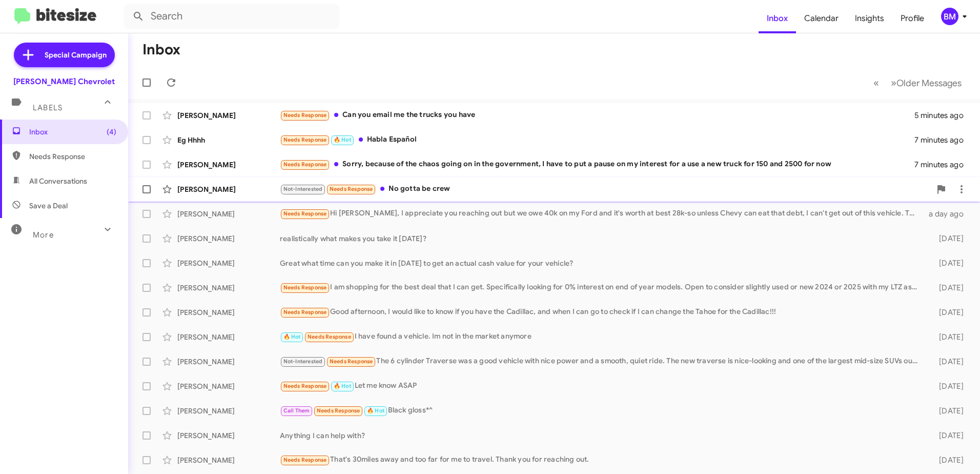  I want to click on button: Next, so click(926, 83).